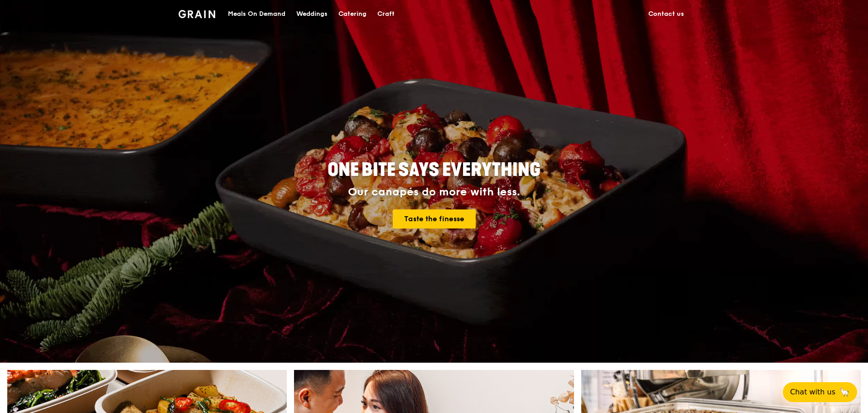 The height and width of the screenshot is (413, 868). Describe the element at coordinates (352, 14) in the screenshot. I see `a: Catering` at that location.